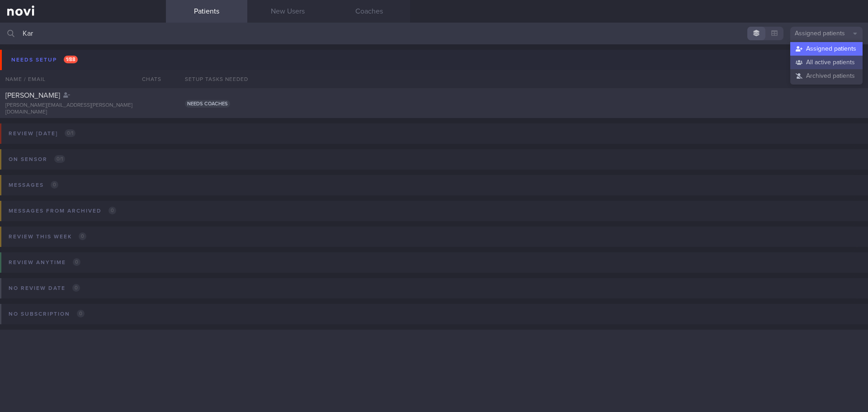 This screenshot has height=412, width=868. I want to click on div: No subscription, so click(47, 314).